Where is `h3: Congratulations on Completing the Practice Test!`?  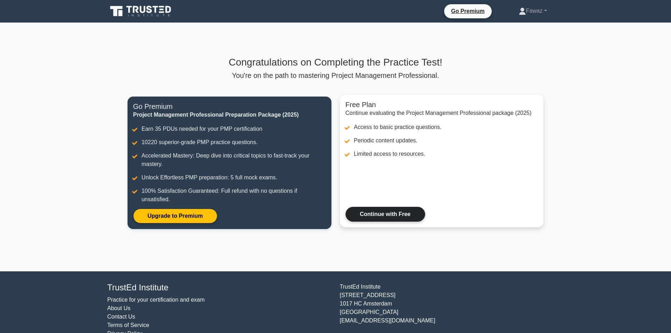 h3: Congratulations on Completing the Practice Test! is located at coordinates (336, 62).